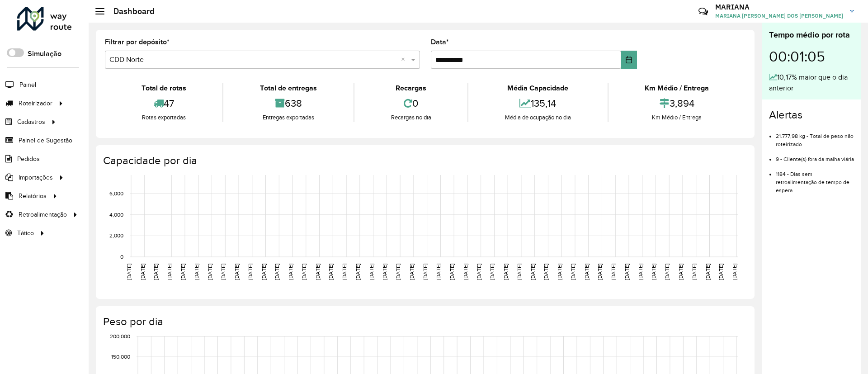  Describe the element at coordinates (121, 257) in the screenshot. I see `text: 0` at that location.